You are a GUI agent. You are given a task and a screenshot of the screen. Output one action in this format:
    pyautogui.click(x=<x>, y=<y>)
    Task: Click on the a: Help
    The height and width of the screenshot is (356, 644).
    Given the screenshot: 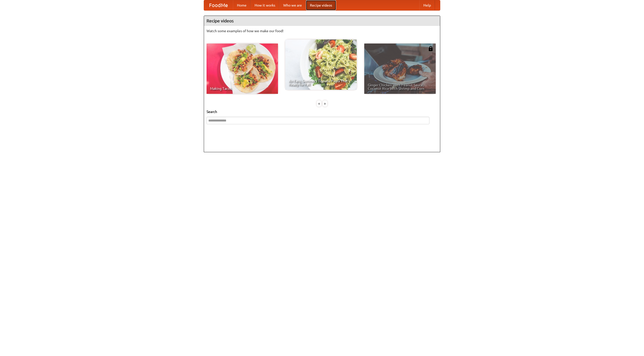 What is the action you would take?
    pyautogui.click(x=427, y=5)
    